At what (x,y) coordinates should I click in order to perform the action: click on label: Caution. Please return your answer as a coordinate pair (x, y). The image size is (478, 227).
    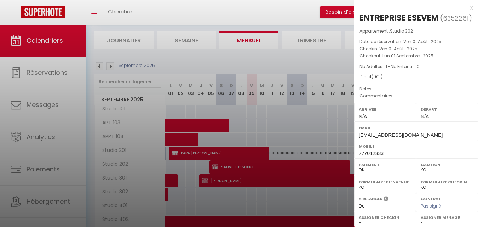
    Looking at the image, I should click on (447, 165).